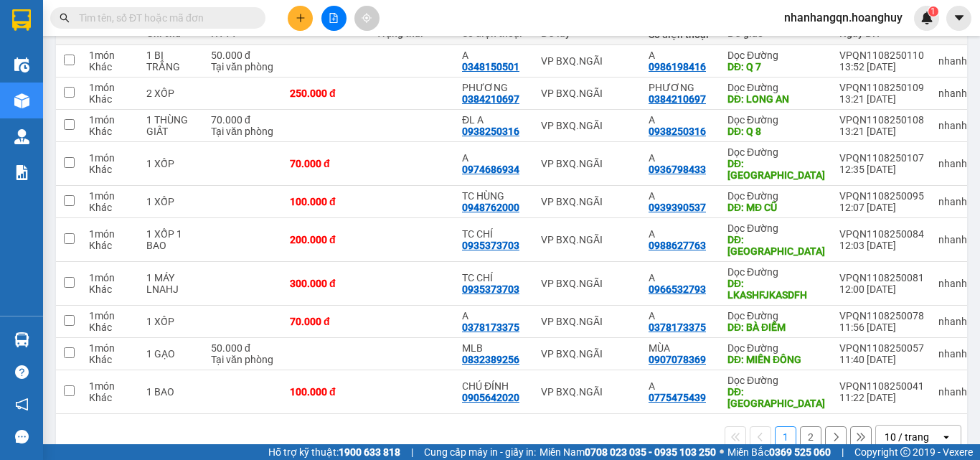  What do you see at coordinates (678, 169) in the screenshot?
I see `div: 0936798433` at bounding box center [678, 169].